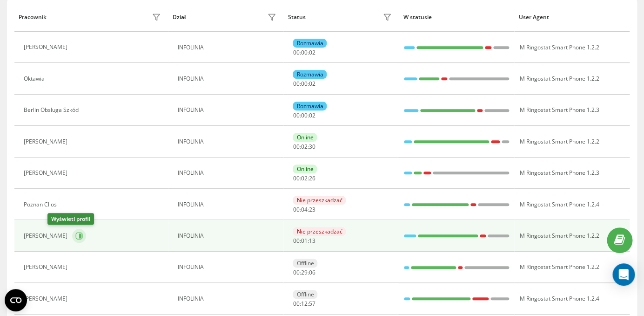 The height and width of the screenshot is (316, 644). What do you see at coordinates (304, 303) in the screenshot?
I see `span: 12` at bounding box center [304, 303].